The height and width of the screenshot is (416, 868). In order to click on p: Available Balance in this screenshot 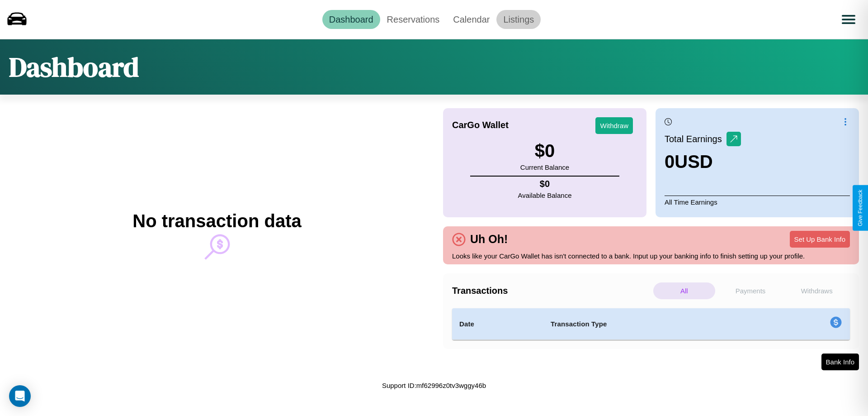, I will do `click(545, 195)`.